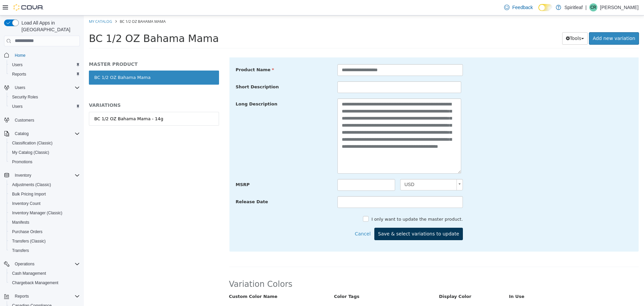 The image size is (644, 306). Describe the element at coordinates (173, 71) in the screenshot. I see `span: Short Description` at that location.